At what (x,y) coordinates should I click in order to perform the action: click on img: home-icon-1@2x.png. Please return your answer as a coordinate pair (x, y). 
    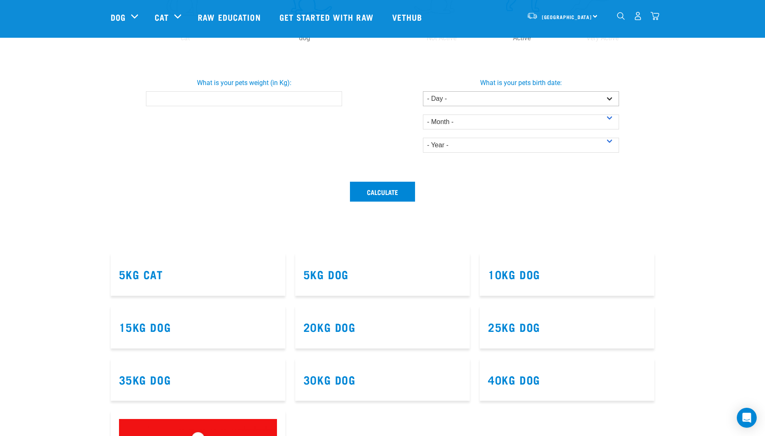
    Looking at the image, I should click on (621, 16).